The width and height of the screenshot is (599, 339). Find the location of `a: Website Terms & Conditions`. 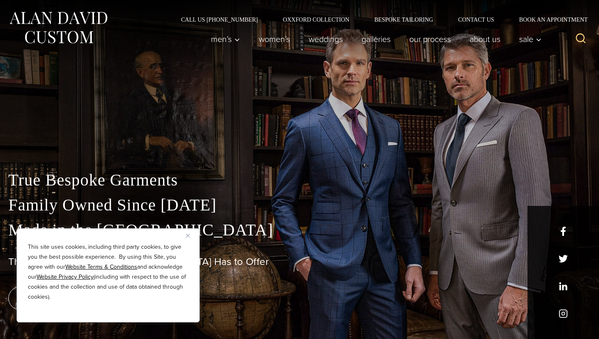

a: Website Terms & Conditions is located at coordinates (101, 266).